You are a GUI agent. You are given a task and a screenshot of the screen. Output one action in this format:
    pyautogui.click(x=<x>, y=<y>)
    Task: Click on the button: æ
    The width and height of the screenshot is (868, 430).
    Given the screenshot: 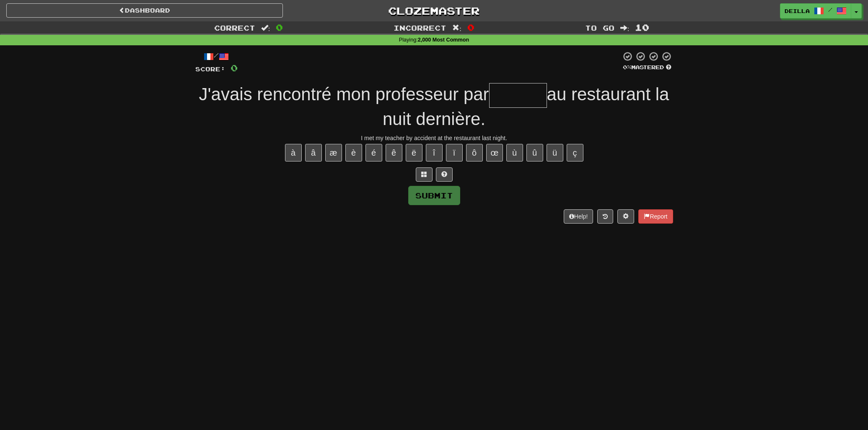 What is the action you would take?
    pyautogui.click(x=334, y=152)
    